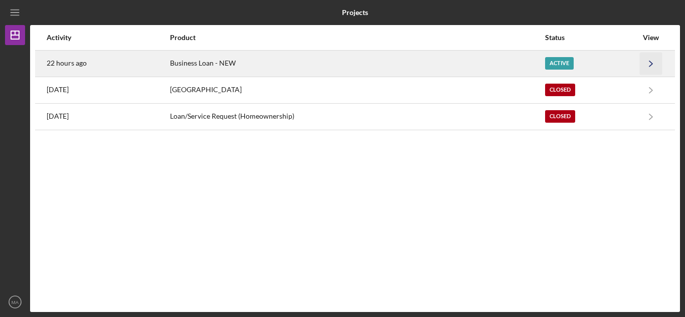 The height and width of the screenshot is (317, 685). What do you see at coordinates (651, 38) in the screenshot?
I see `div: View` at bounding box center [651, 38].